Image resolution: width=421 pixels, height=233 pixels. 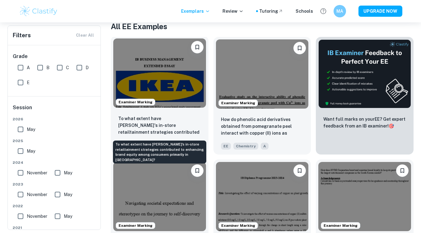 What do you see at coordinates (48, 68) in the screenshot?
I see `span: B` at bounding box center [48, 68].